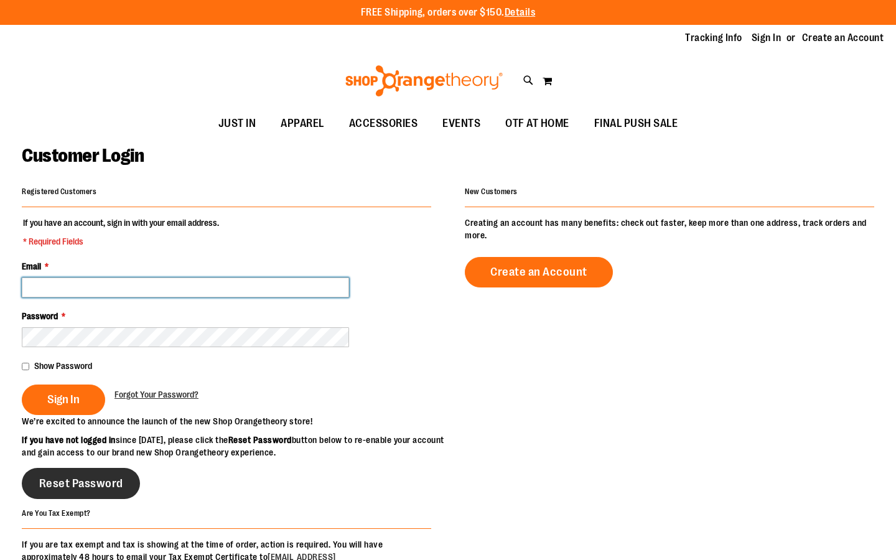 The image size is (896, 560). I want to click on strong: Reset Password, so click(260, 440).